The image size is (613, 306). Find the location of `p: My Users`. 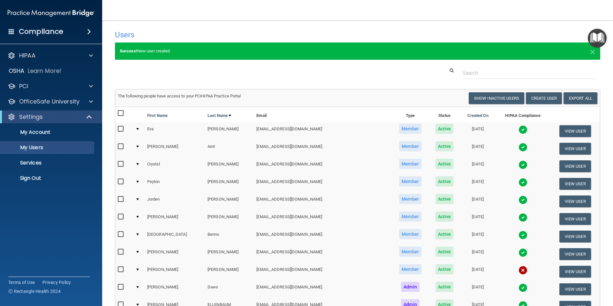

p: My Users is located at coordinates (48, 147).